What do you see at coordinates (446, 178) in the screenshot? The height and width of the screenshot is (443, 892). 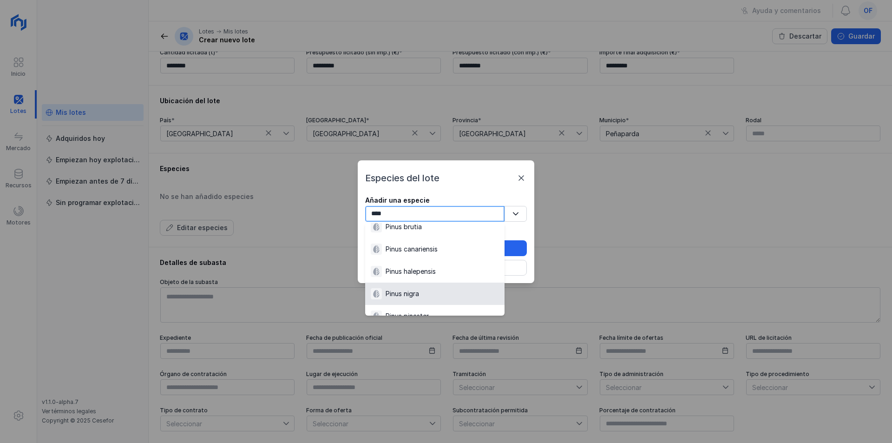 I see `div: Especies del lote` at bounding box center [446, 178].